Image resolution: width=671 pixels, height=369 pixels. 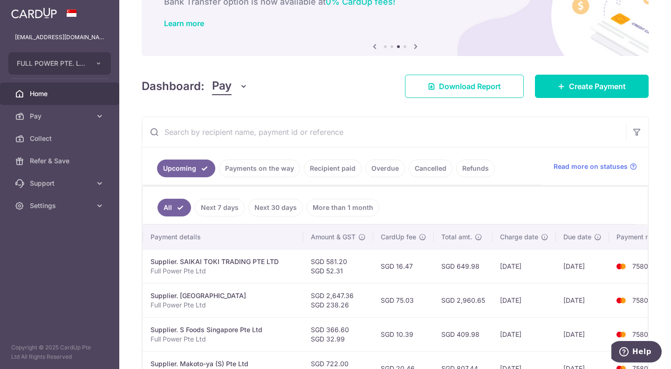 What do you see at coordinates (476, 168) in the screenshot?
I see `a: Refunds` at bounding box center [476, 168].